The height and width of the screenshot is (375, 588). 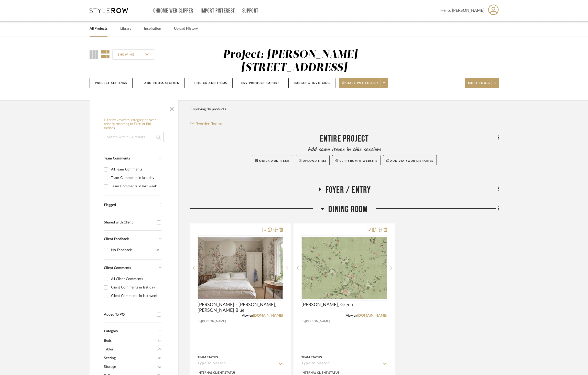 What do you see at coordinates (313, 160) in the screenshot?
I see `button: Upload Item` at bounding box center [313, 160].